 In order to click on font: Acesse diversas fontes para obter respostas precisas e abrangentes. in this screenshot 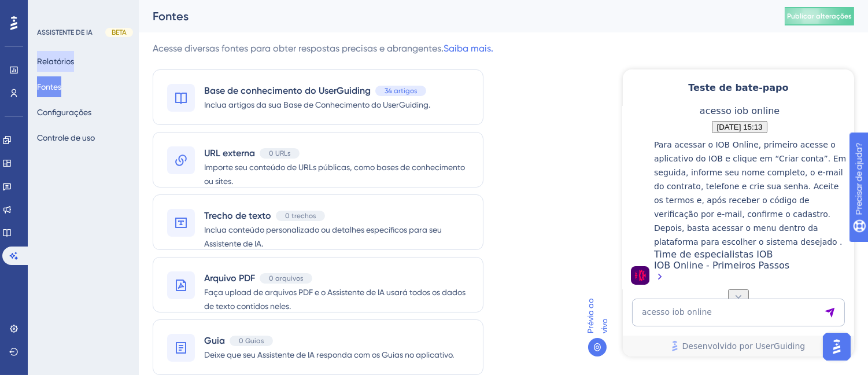, I will do `click(298, 48)`.